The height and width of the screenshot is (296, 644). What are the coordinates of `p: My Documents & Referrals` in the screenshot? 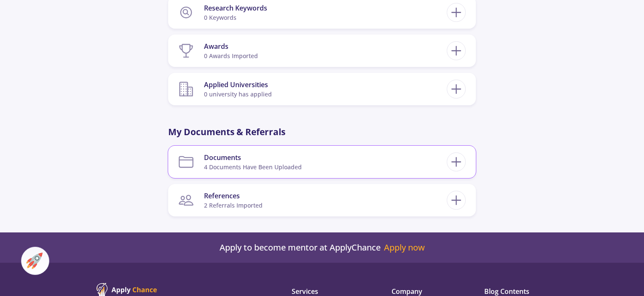 It's located at (322, 132).